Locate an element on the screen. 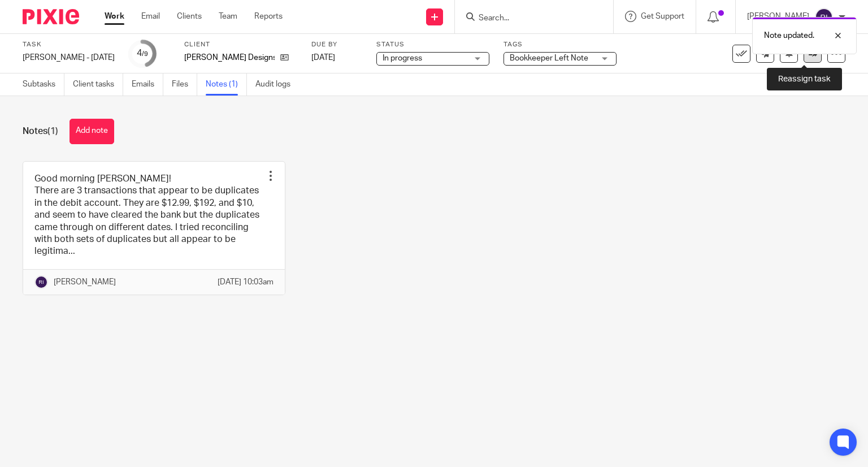  label: Status is located at coordinates (433, 45).